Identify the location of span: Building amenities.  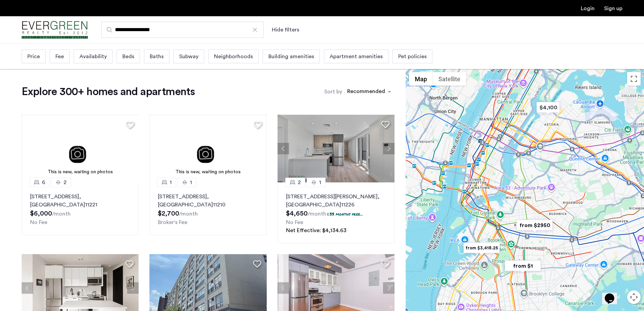
(291, 56).